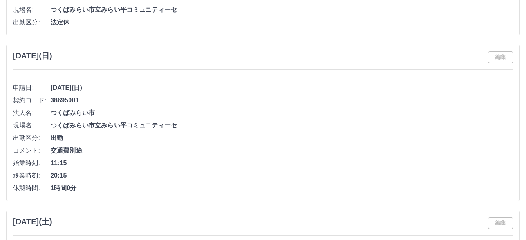 This screenshot has width=526, height=240. Describe the element at coordinates (282, 175) in the screenshot. I see `span: 20:15` at that location.